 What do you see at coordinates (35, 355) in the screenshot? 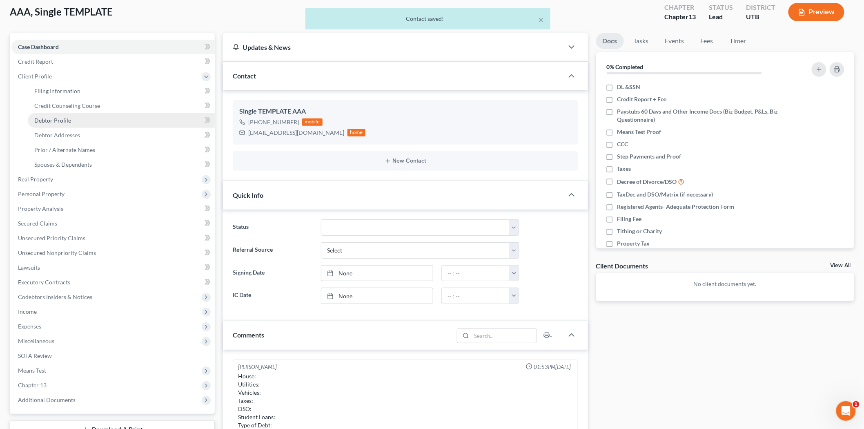
I see `span: SOFA Review` at bounding box center [35, 355].